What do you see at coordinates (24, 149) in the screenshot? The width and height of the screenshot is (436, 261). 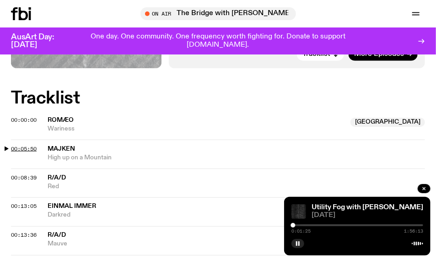 I see `span: 00:05:50` at bounding box center [24, 149].